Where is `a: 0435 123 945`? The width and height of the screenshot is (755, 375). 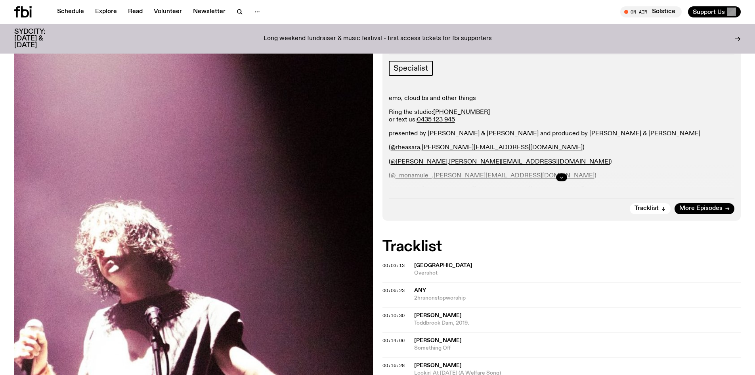 a: 0435 123 945 is located at coordinates (436, 120).